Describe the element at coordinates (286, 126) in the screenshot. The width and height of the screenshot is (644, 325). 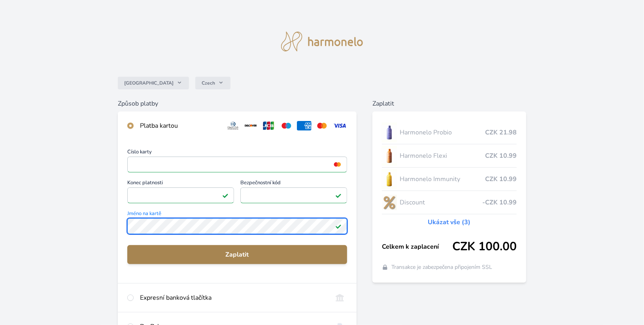
I see `img: maestro.svg` at that location.